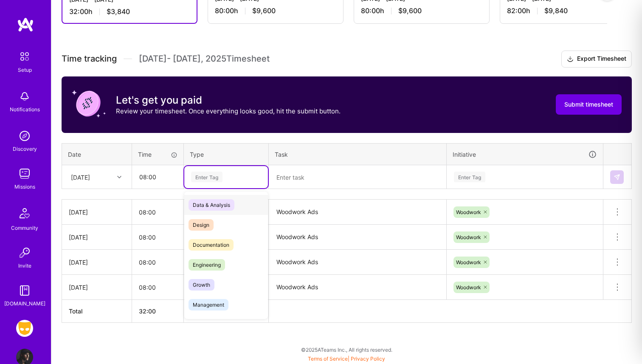 This screenshot has width=642, height=364. What do you see at coordinates (209, 304) in the screenshot?
I see `span: Management` at bounding box center [209, 304].